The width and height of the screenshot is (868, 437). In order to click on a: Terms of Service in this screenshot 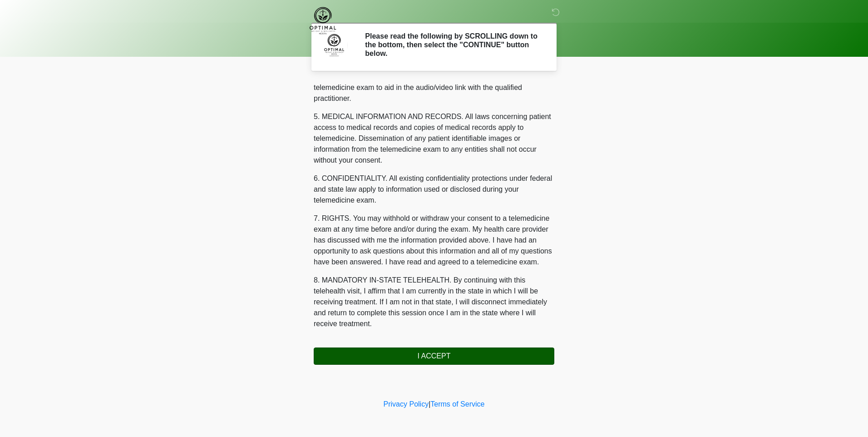, I will do `click(457, 404)`.